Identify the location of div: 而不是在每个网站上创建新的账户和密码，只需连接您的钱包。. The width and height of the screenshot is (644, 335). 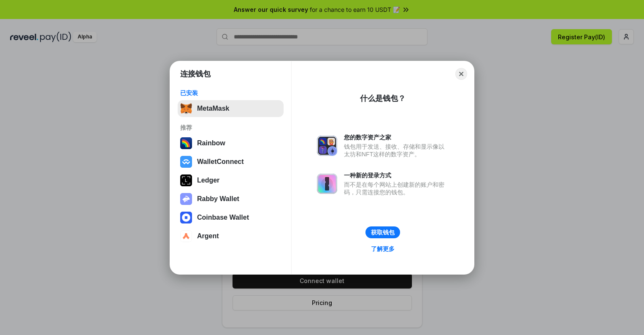
(396, 189).